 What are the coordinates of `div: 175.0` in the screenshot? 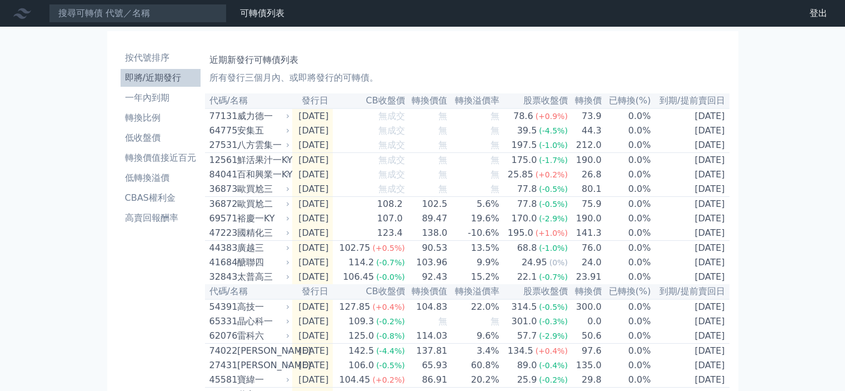 It's located at (525, 160).